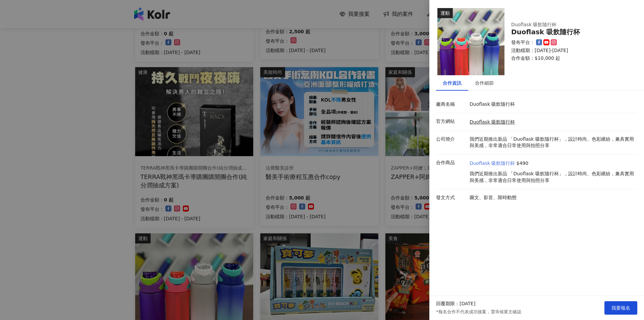 Image resolution: width=644 pixels, height=320 pixels. I want to click on div: 運動, so click(445, 13).